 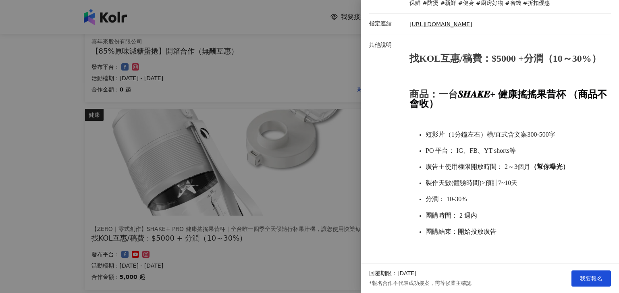 What do you see at coordinates (446, 199) in the screenshot?
I see `span: 分潤： 10-30%` at bounding box center [446, 199].